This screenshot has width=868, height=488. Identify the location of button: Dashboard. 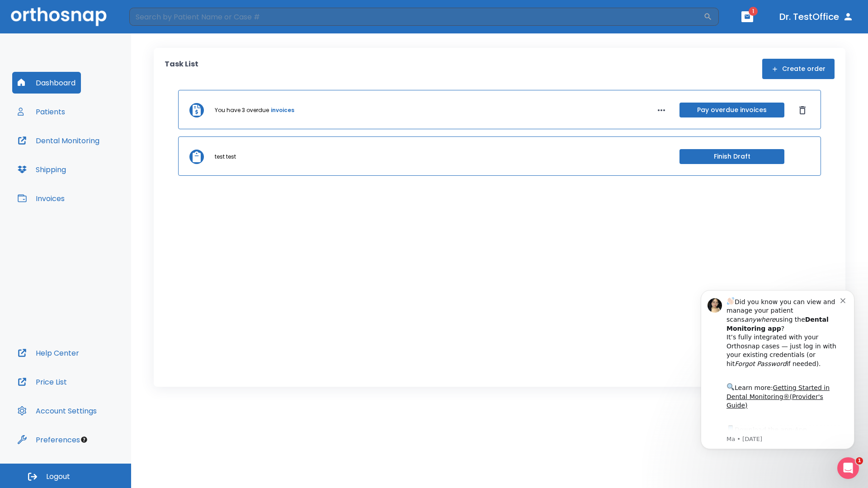
(47, 83).